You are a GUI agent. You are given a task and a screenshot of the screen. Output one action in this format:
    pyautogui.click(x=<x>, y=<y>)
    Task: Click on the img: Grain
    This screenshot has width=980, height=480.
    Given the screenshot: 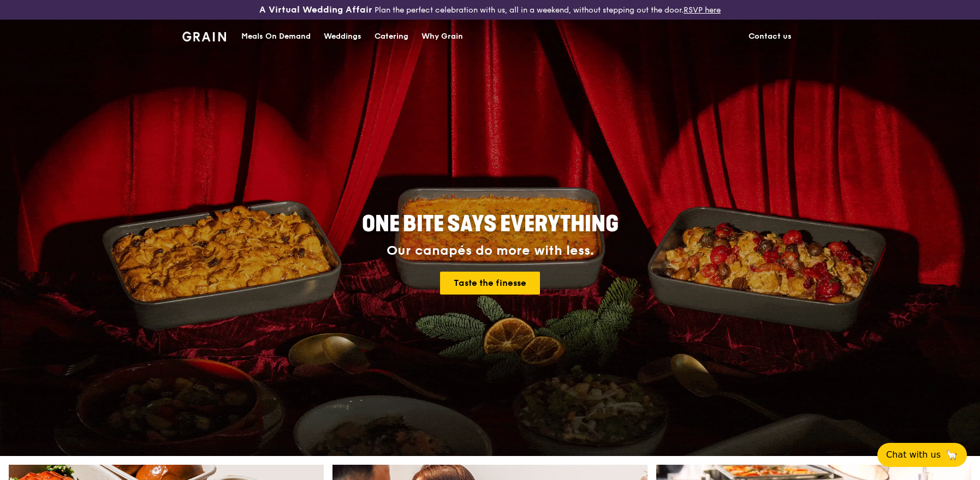 What is the action you would take?
    pyautogui.click(x=204, y=37)
    